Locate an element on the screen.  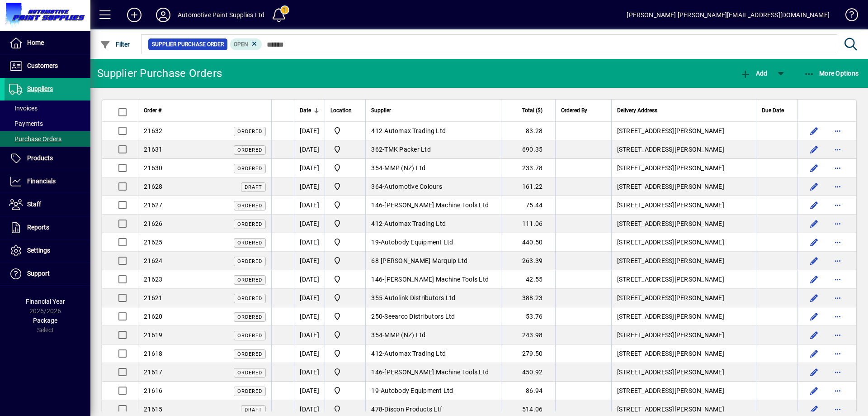
a: Payments is located at coordinates (48, 123).